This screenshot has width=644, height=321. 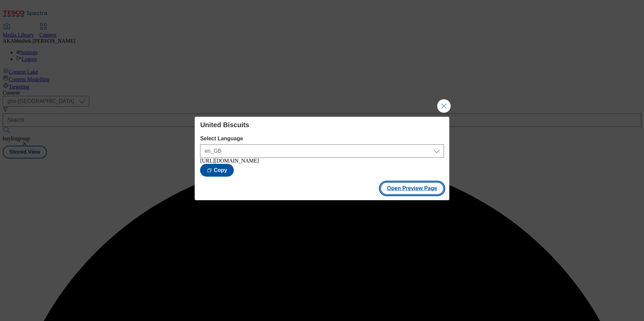 What do you see at coordinates (321, 139) in the screenshot?
I see `label: Select Language` at bounding box center [321, 139].